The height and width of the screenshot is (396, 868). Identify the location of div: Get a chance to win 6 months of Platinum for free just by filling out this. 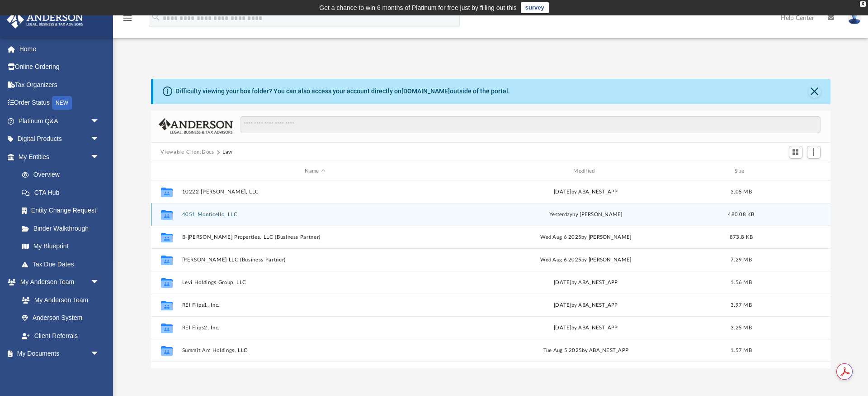
(418, 7).